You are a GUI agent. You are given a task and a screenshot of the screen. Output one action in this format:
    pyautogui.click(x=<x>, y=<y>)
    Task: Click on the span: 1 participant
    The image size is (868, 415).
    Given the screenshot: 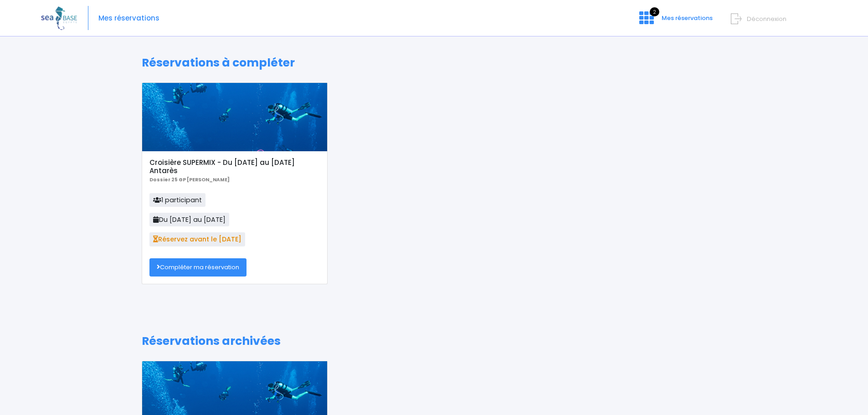 What is the action you would take?
    pyautogui.click(x=178, y=200)
    